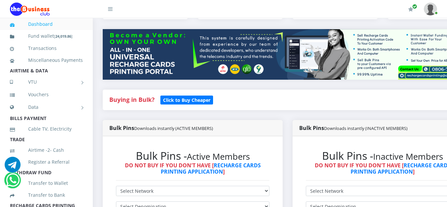  I want to click on a: VTU, so click(46, 82).